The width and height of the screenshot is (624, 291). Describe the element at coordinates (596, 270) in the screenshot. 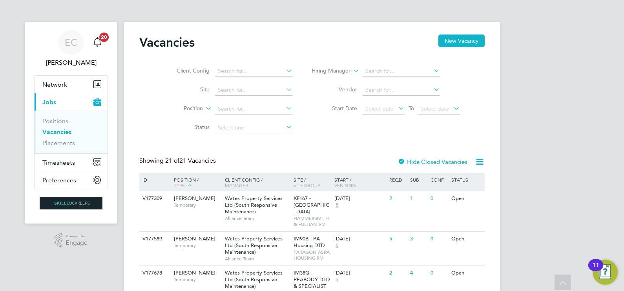

I see `div: 11` at that location.